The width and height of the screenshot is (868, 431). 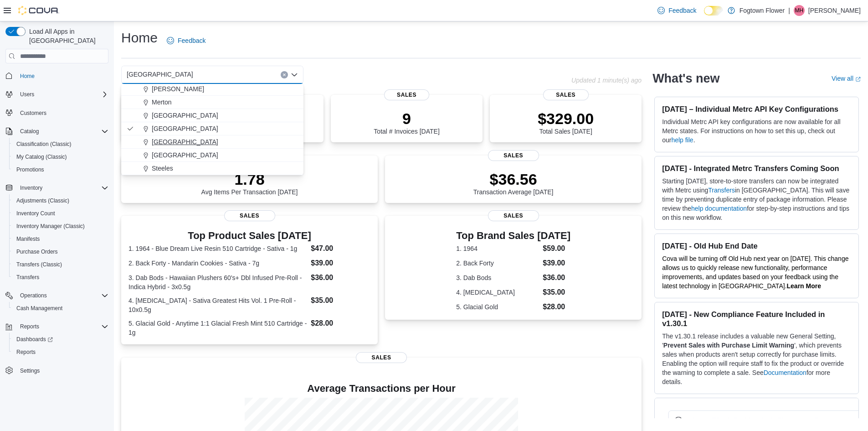 What do you see at coordinates (62, 131) in the screenshot?
I see `span: Catalog` at bounding box center [62, 131].